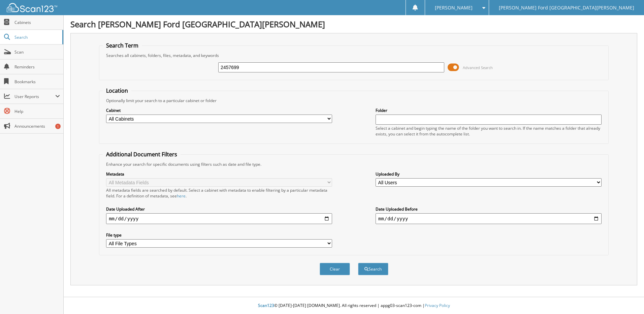  I want to click on span: Search, so click(37, 37).